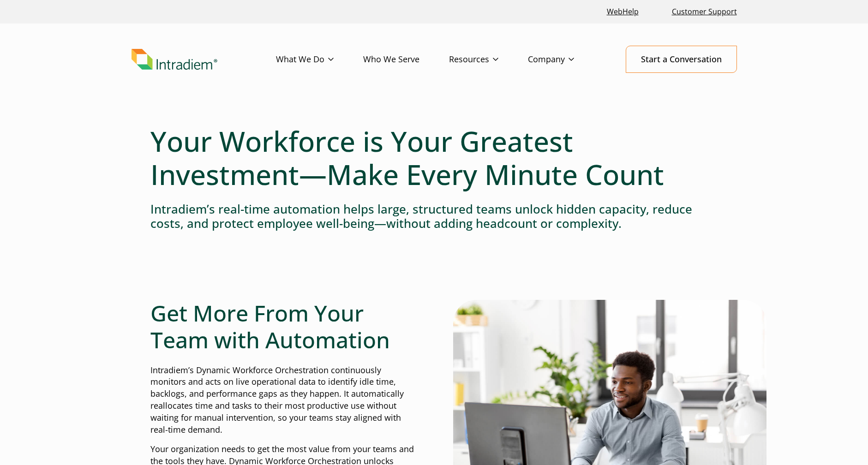 The height and width of the screenshot is (465, 868). Describe the element at coordinates (204, 59) in the screenshot. I see `a: Link to homepage of Intradiem` at that location.